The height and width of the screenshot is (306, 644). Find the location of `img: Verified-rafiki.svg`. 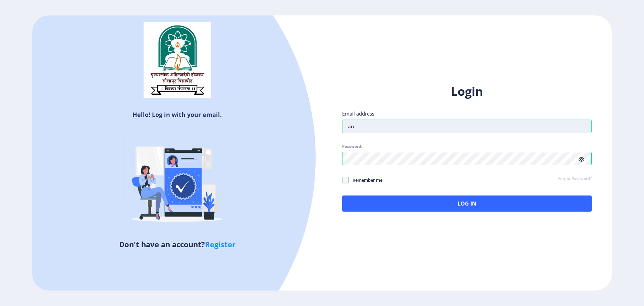

img: Verified-rafiki.svg is located at coordinates (177, 180).